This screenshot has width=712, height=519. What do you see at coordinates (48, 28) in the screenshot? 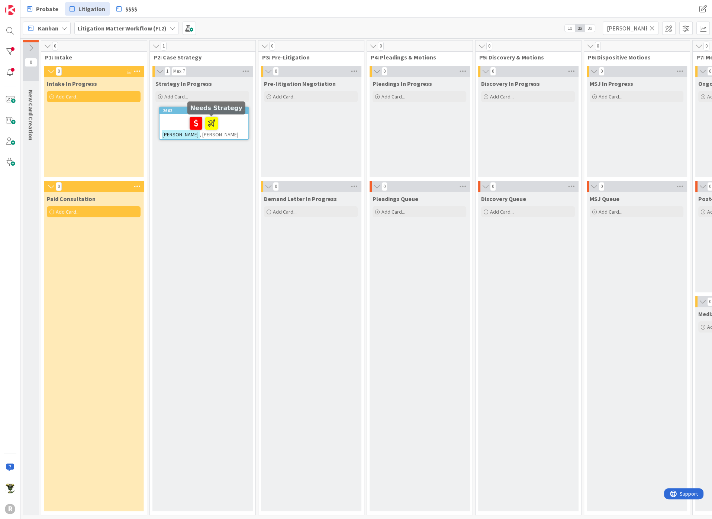
I see `span: Kanban` at bounding box center [48, 28].